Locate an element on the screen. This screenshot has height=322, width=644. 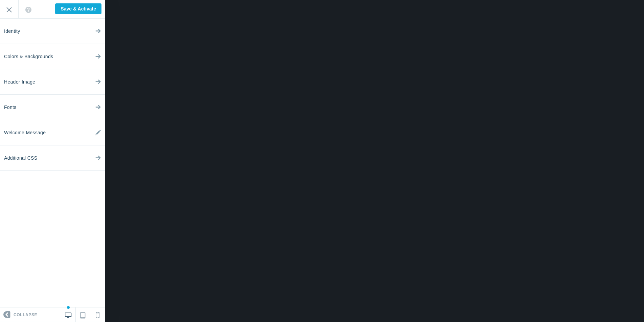
span: Colors & Backgrounds is located at coordinates (29, 57).